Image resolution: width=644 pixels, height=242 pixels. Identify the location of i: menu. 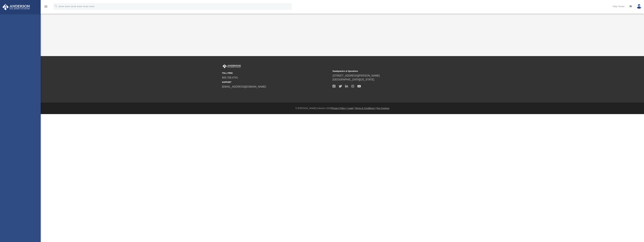
(46, 6).